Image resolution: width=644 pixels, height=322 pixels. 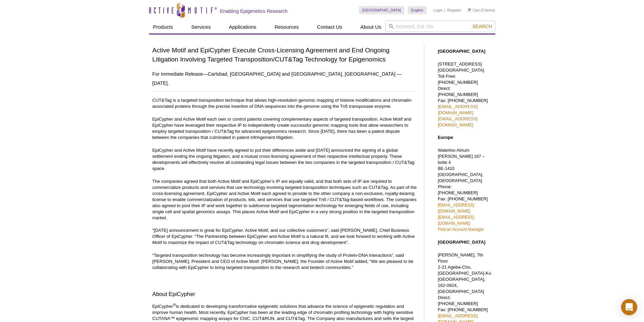 What do you see at coordinates (417, 10) in the screenshot?
I see `a: English` at bounding box center [417, 10].